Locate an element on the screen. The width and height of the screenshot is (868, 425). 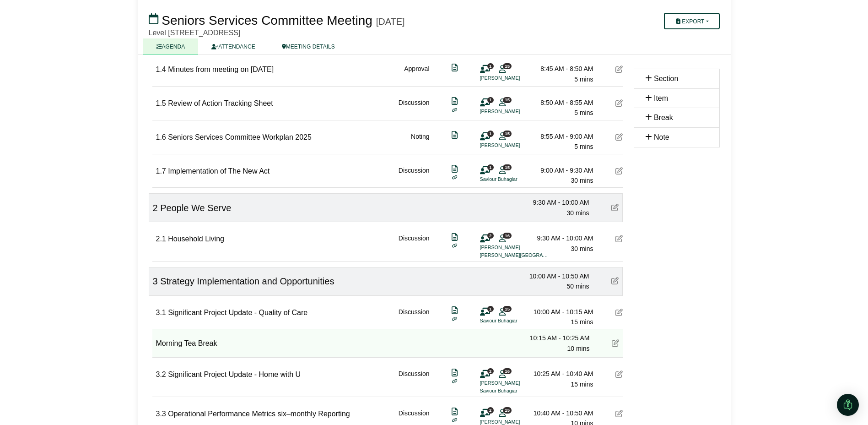
span: Strategy Implementation and Opportunities is located at coordinates (247, 281).